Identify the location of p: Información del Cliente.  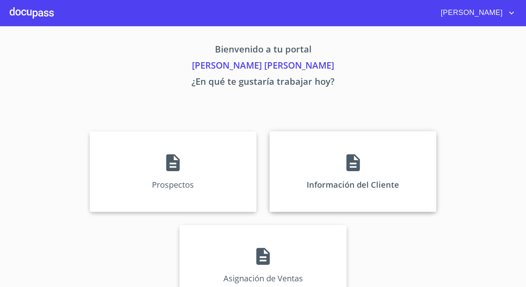
(353, 185).